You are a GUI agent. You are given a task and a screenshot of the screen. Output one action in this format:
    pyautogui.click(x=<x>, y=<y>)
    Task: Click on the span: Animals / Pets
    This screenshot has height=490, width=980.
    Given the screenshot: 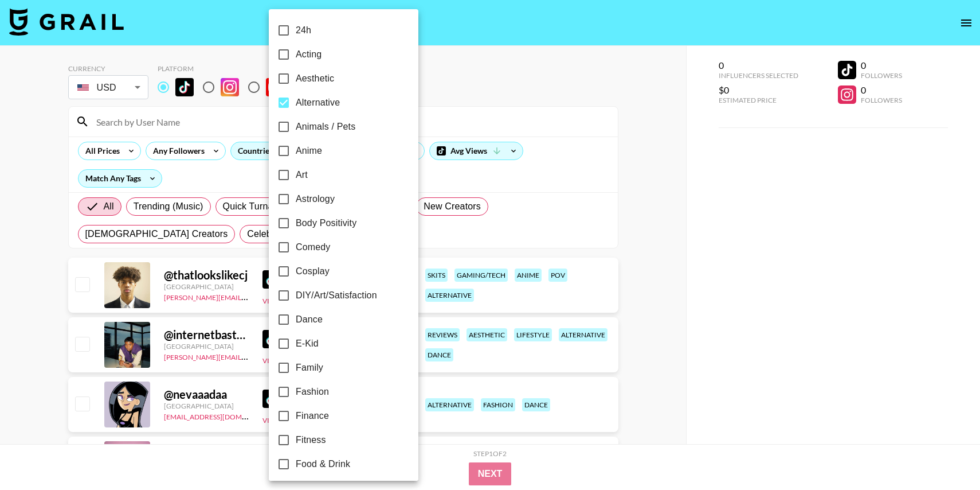 What is the action you would take?
    pyautogui.click(x=326, y=127)
    